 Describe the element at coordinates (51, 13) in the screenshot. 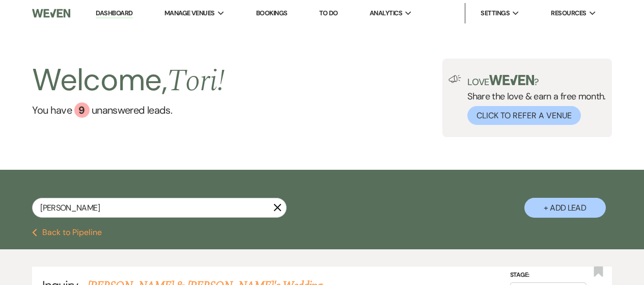

I see `img: Weven Logo` at that location.